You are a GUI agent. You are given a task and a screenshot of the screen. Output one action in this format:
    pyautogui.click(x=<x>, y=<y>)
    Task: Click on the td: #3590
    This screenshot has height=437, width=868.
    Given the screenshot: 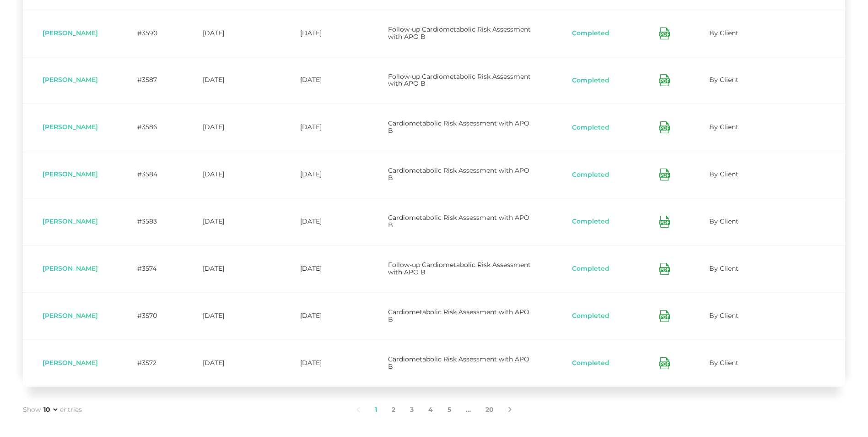 What is the action you would take?
    pyautogui.click(x=150, y=33)
    